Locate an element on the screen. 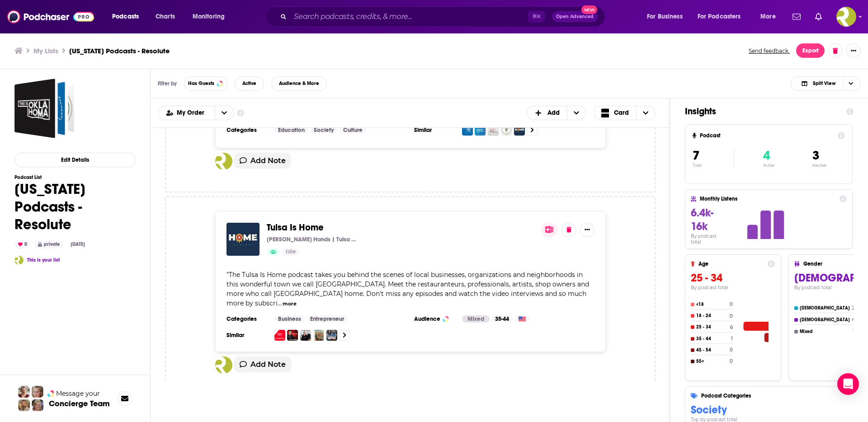 The height and width of the screenshot is (422, 868). a: Culture is located at coordinates (352, 130).